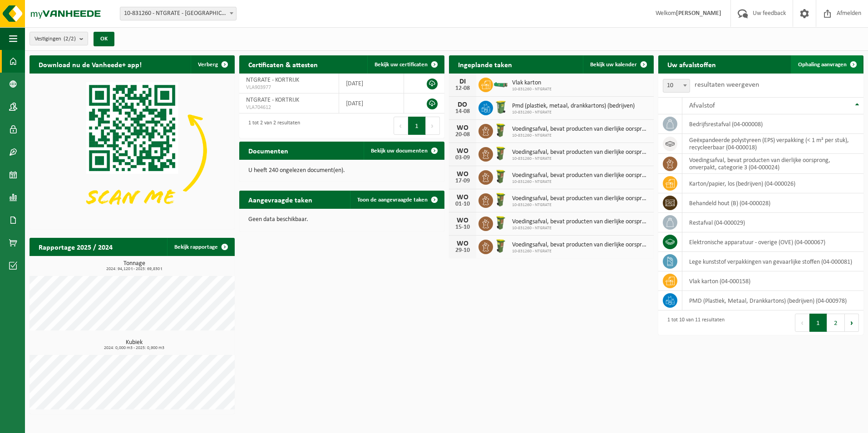 The width and height of the screenshot is (868, 433). I want to click on span: 2024: 0,000 m3 - 2025: 0,900 m3, so click(134, 348).